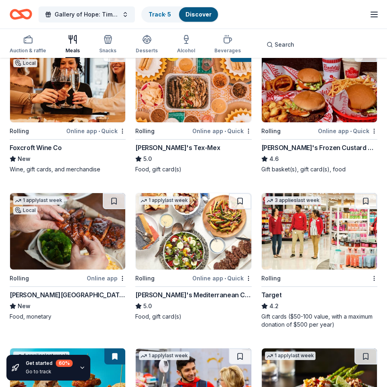 The image size is (387, 387). What do you see at coordinates (319, 109) in the screenshot?
I see `a: Image for Freddy's Frozen Custard & Steakburgers8 applieslast weekRollingOnline app•Quick[PERSON_...` at bounding box center [319, 109].